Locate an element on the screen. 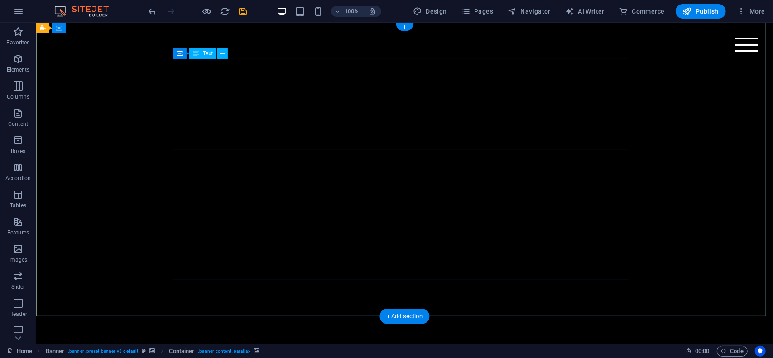 This screenshot has height=358, width=773. button: Navigator is located at coordinates (529, 11).